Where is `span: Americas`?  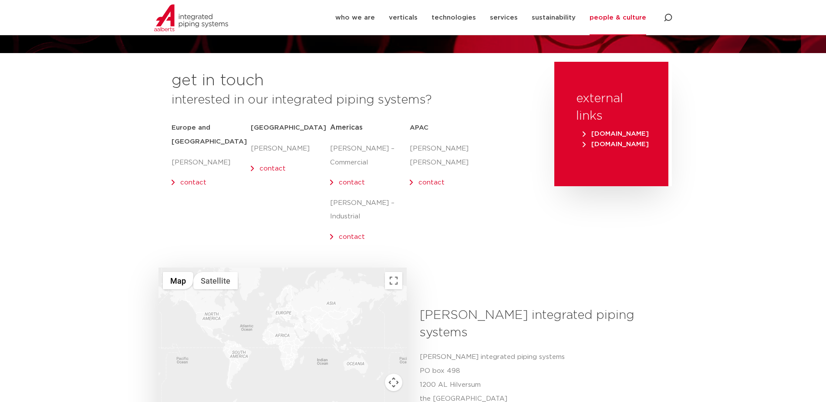 span: Americas is located at coordinates (346, 128).